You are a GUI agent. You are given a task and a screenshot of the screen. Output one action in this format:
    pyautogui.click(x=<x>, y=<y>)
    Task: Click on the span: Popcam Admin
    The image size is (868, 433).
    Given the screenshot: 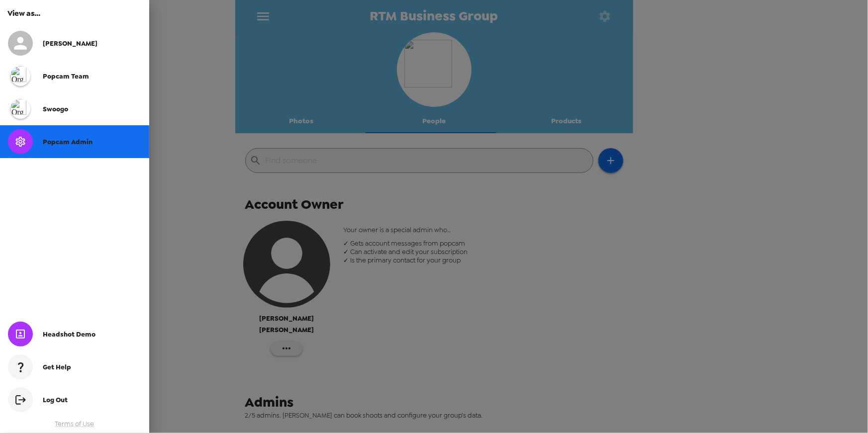 What is the action you would take?
    pyautogui.click(x=67, y=142)
    